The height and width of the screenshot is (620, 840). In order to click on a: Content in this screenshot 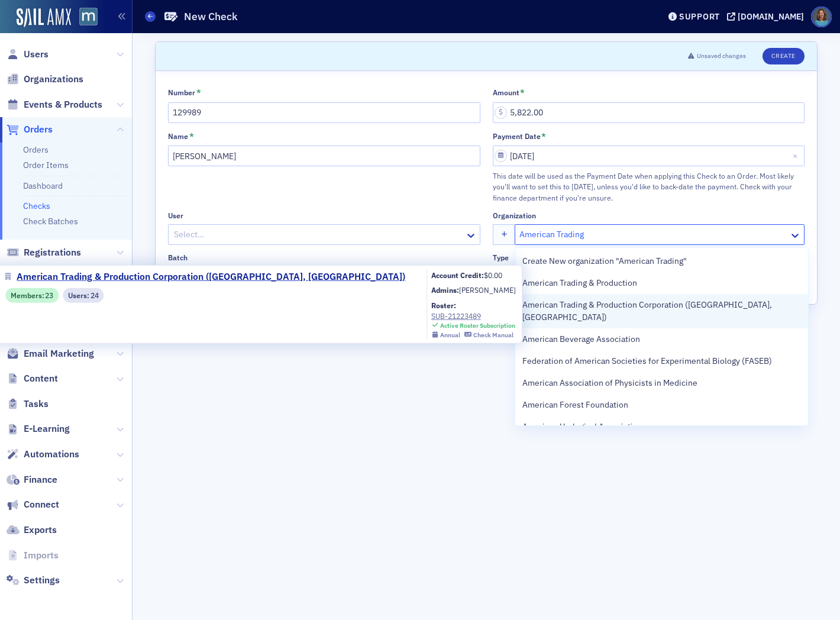, I will do `click(32, 379)`.